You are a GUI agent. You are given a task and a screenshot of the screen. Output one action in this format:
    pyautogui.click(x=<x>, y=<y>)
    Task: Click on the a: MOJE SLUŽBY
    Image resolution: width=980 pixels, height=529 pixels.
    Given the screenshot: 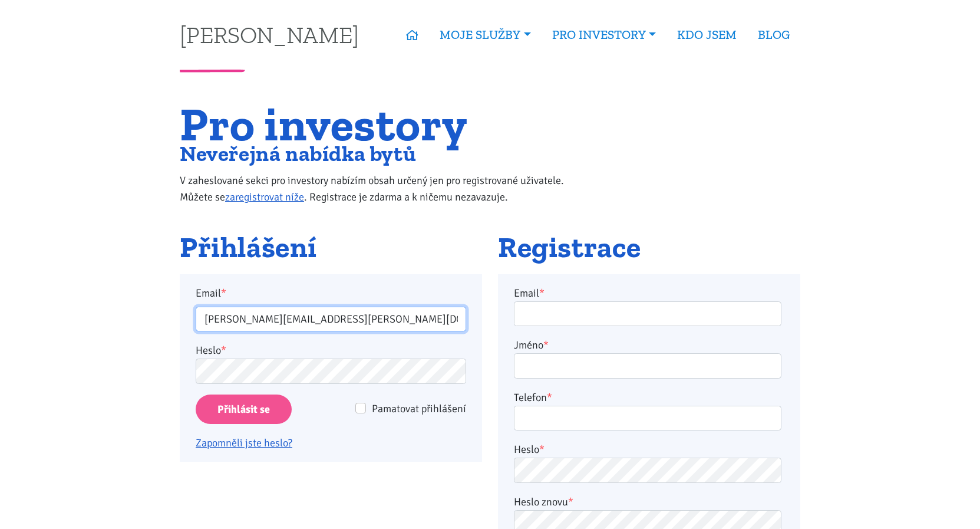 What is the action you would take?
    pyautogui.click(x=485, y=34)
    